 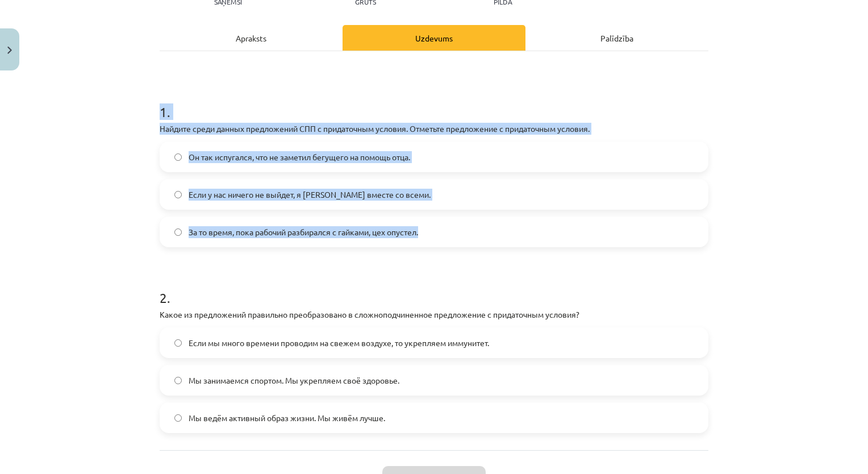 What do you see at coordinates (434, 38) in the screenshot?
I see `div: Uzdevums` at bounding box center [434, 38].